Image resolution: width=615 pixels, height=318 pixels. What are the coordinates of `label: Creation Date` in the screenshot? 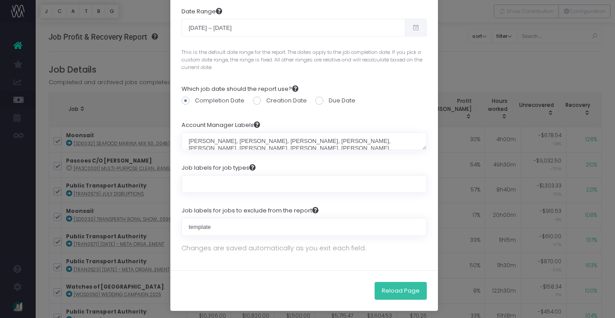 It's located at (280, 101).